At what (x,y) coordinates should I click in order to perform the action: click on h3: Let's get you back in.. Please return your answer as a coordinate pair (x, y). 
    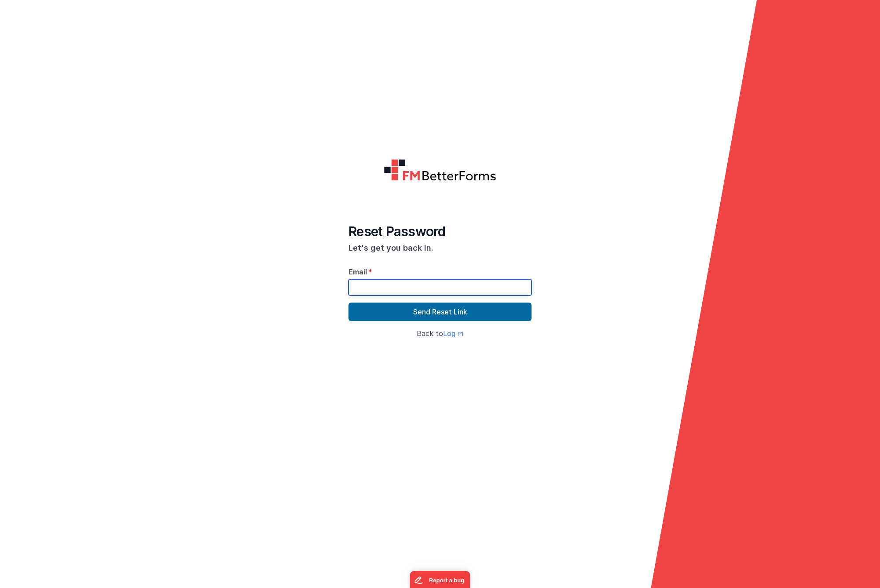
    Looking at the image, I should click on (440, 248).